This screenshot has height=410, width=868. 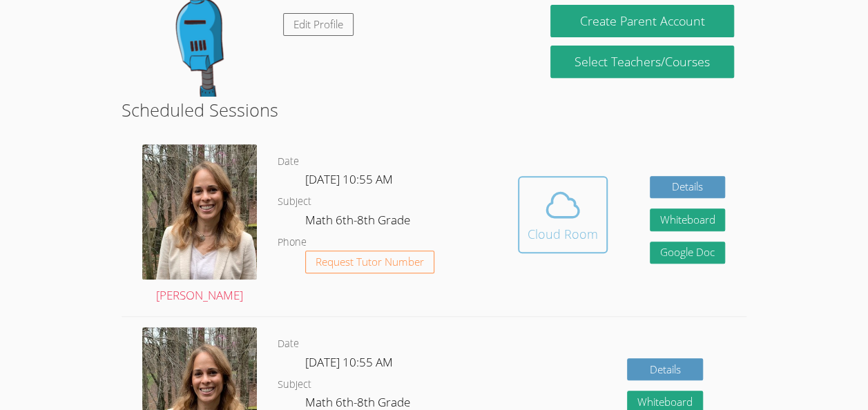 I want to click on a: Google Doc, so click(x=688, y=253).